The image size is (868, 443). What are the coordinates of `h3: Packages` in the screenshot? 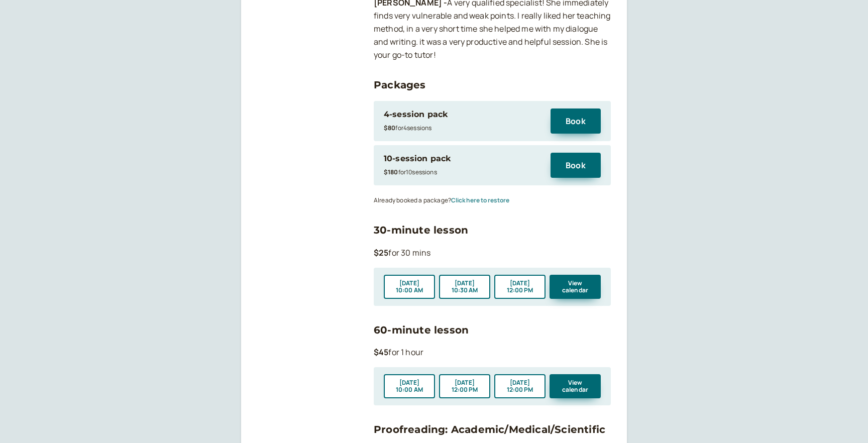 It's located at (492, 85).